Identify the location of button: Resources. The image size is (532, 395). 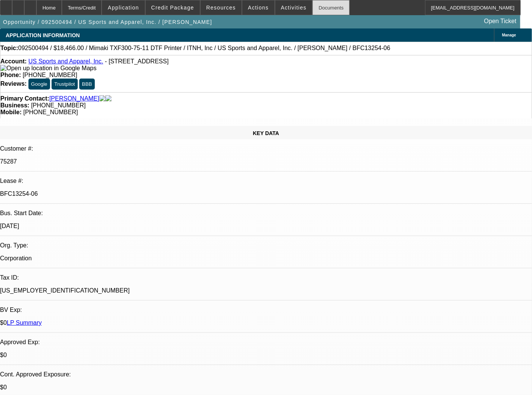
(221, 7).